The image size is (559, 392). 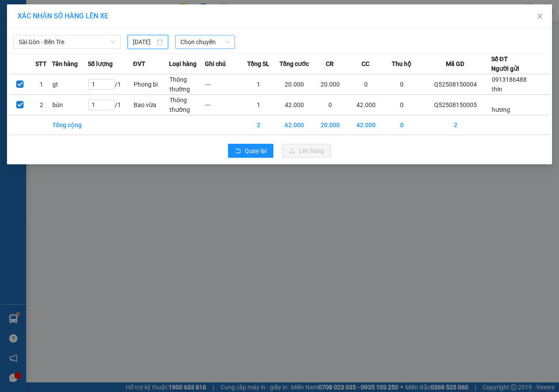 I want to click on span: Thu hộ, so click(x=401, y=64).